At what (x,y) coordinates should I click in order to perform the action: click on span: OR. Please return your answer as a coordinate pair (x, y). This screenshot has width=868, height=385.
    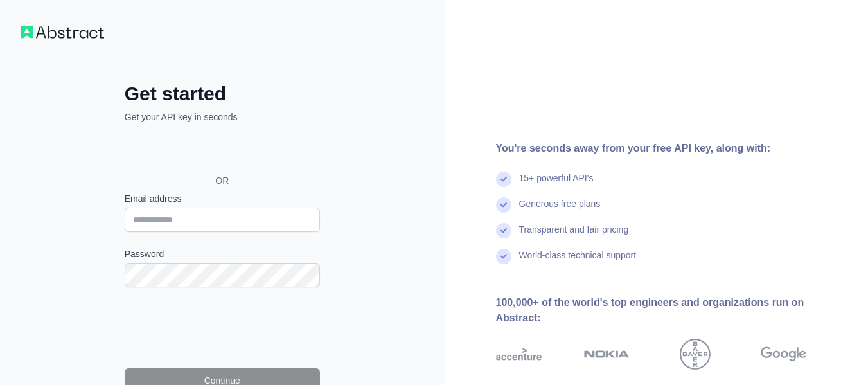
    Looking at the image, I should click on (222, 181).